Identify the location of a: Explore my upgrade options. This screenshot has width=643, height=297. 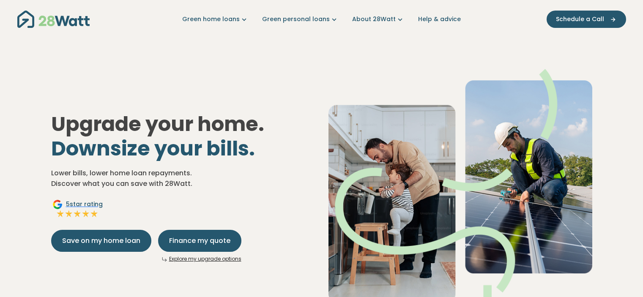
(205, 259).